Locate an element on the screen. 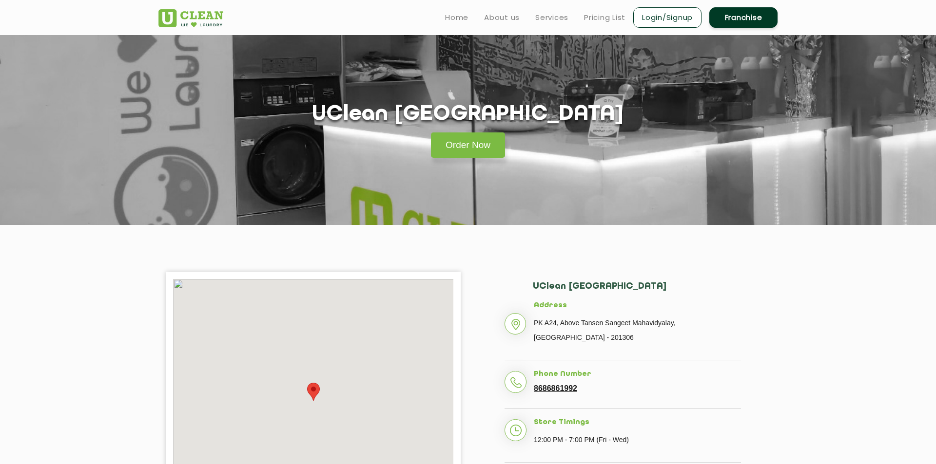  img: UClean Laundry and Dry Cleaning is located at coordinates (191, 18).